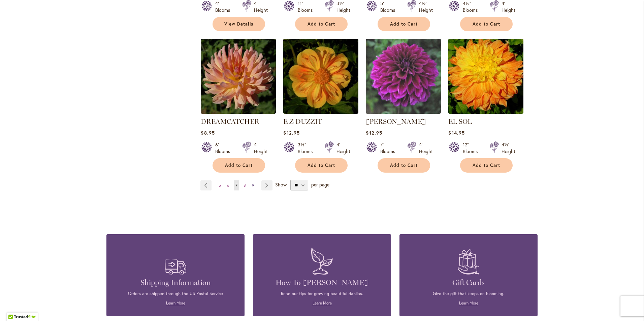 This screenshot has height=321, width=644. What do you see at coordinates (472, 149) in the screenshot?
I see `div: 12" Blooms` at bounding box center [472, 149].